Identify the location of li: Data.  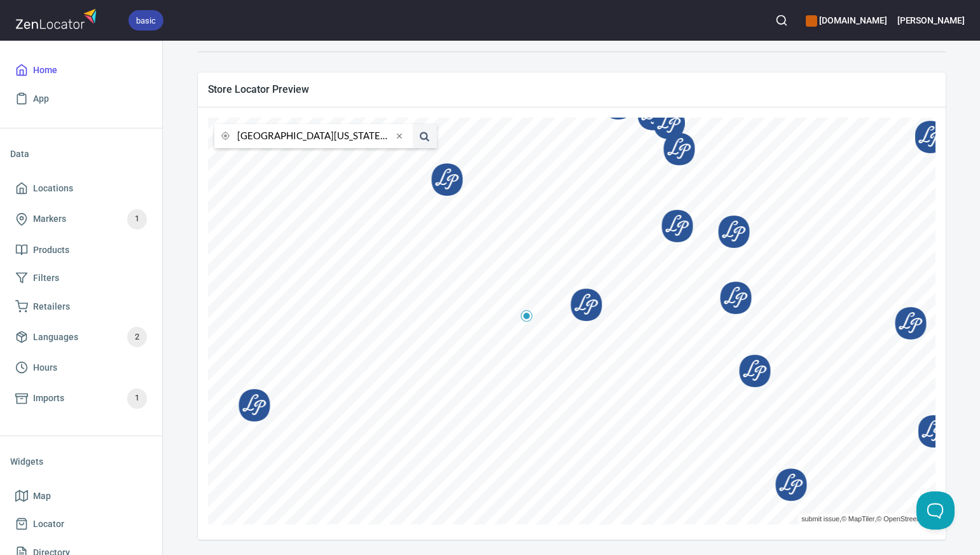
(80, 154).